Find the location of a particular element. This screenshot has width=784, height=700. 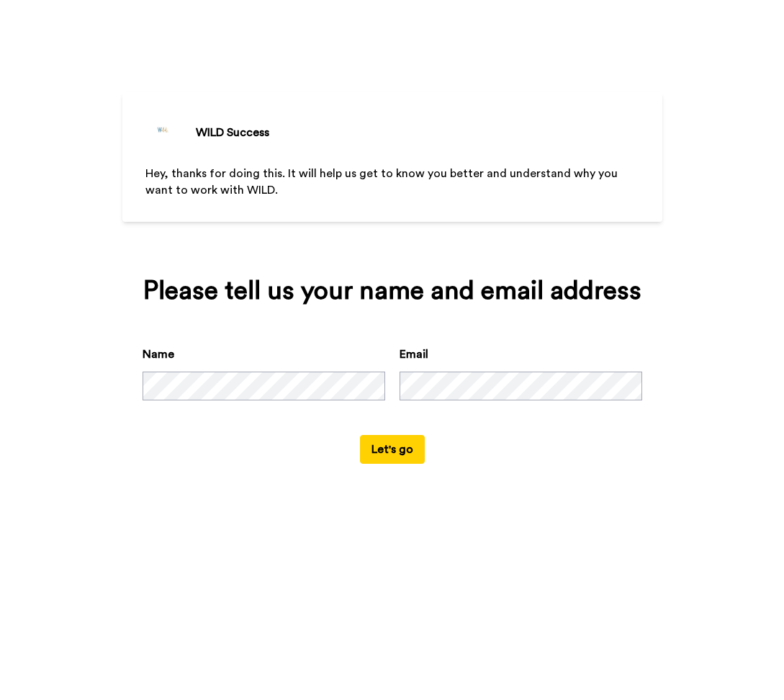

label: Name is located at coordinates (158, 355).